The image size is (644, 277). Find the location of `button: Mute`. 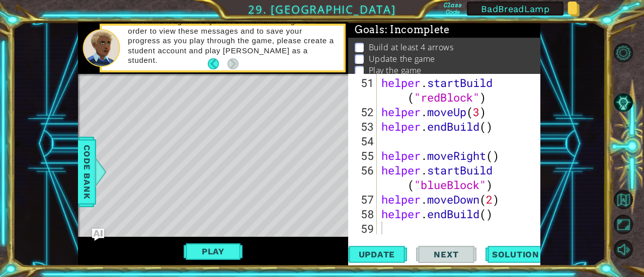

button: Mute is located at coordinates (623, 249).